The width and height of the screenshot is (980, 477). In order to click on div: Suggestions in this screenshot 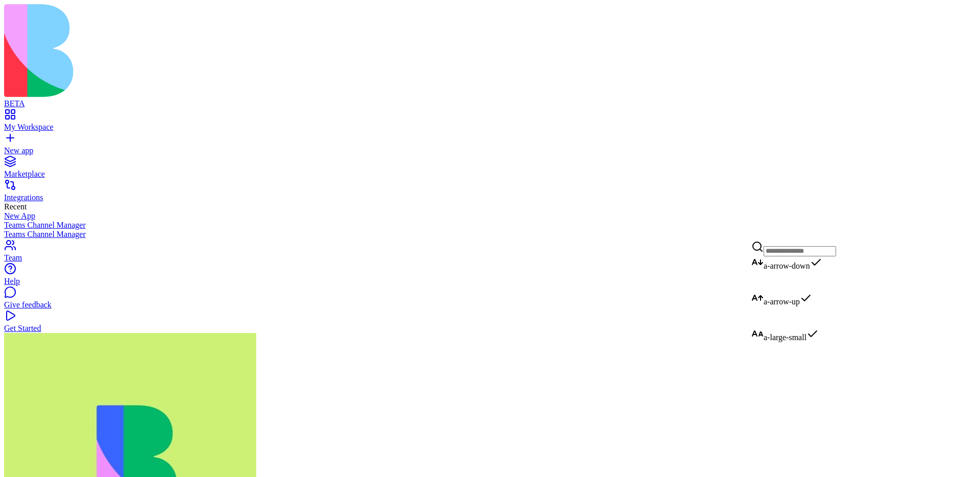, I will do `click(794, 308)`.